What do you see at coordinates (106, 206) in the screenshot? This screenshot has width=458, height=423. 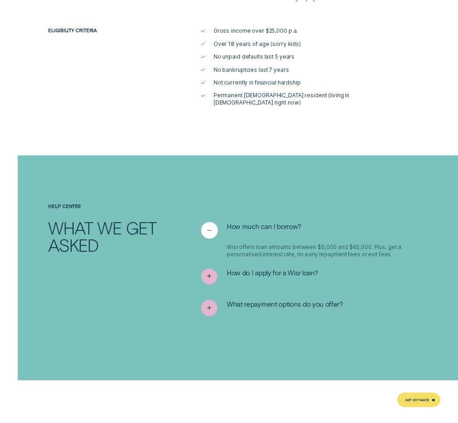 I see `h4: Help Centre` at bounding box center [106, 206].